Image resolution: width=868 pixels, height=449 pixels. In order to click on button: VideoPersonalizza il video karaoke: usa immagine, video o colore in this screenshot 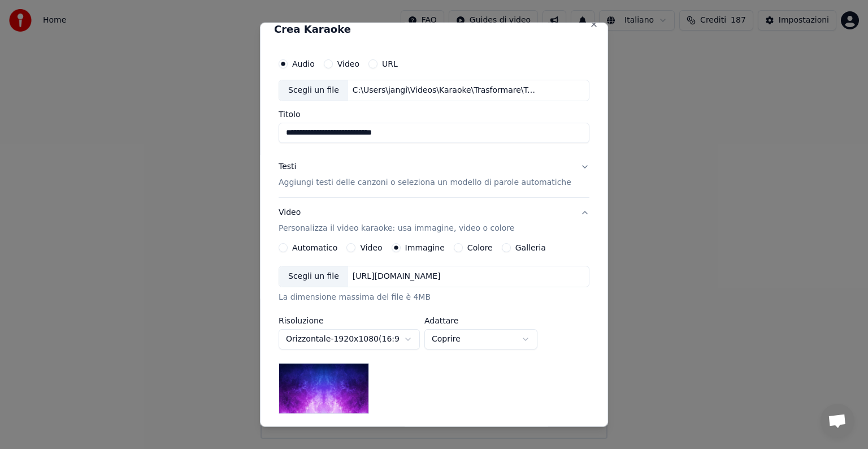, I will do `click(434, 221)`.